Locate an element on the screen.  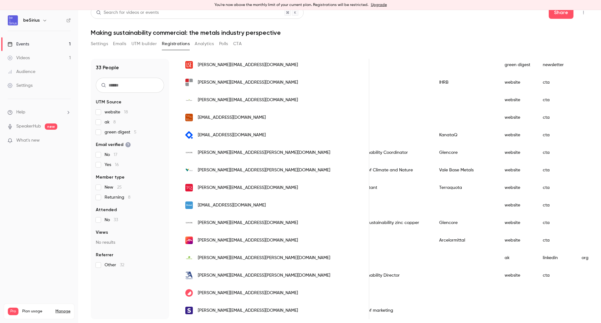
span: Attended is located at coordinates (106, 210).